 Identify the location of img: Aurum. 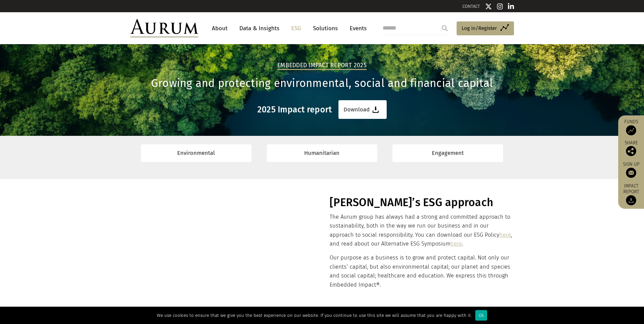
(164, 28).